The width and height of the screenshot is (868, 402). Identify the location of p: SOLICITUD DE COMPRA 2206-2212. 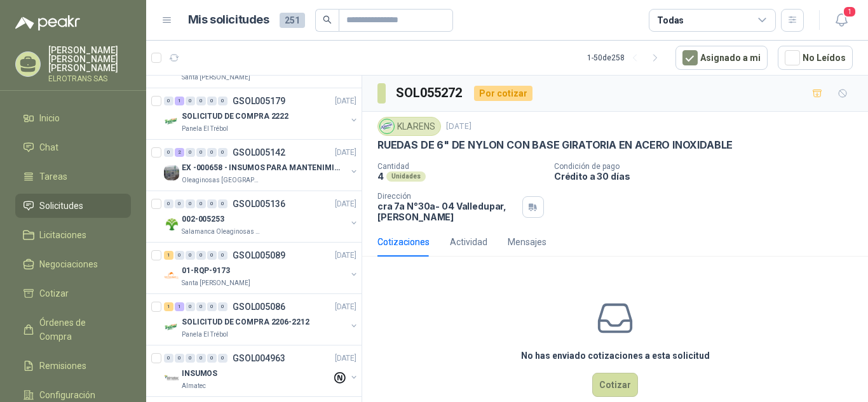
(245, 322).